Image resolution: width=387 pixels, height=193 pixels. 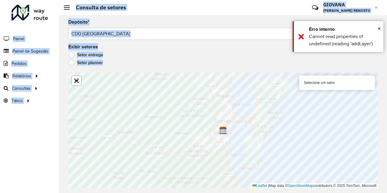 What do you see at coordinates (347, 5) in the screenshot?
I see `h3: GIOVANA` at bounding box center [347, 5].